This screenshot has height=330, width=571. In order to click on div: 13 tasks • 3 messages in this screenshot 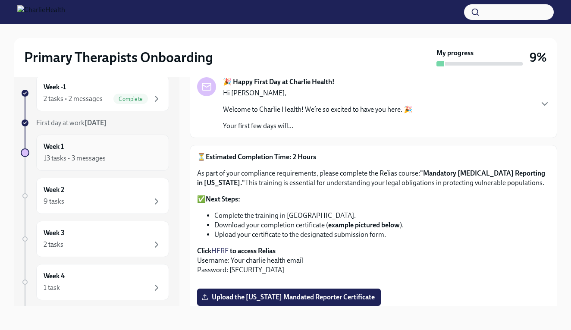, I will do `click(75, 158)`.